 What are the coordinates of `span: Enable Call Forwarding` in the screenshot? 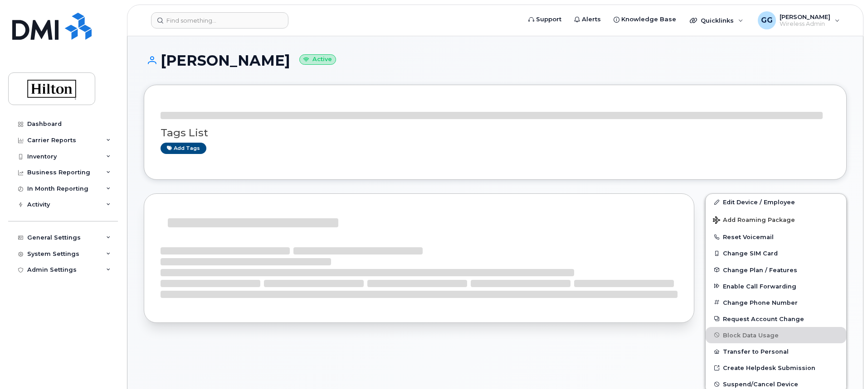 It's located at (760, 286).